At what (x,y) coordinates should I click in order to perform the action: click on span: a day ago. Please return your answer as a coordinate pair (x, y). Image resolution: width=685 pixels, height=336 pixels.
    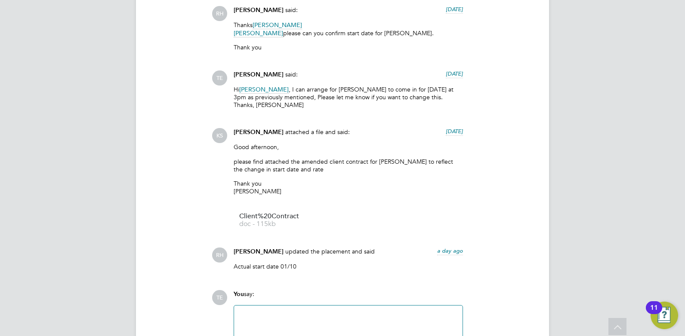
    Looking at the image, I should click on (450, 251).